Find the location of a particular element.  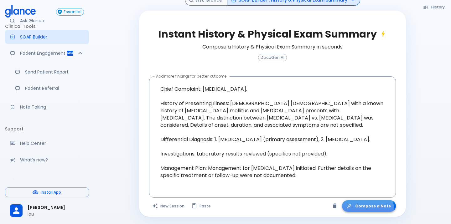

button: Clears all inputs and results. is located at coordinates (169, 206).